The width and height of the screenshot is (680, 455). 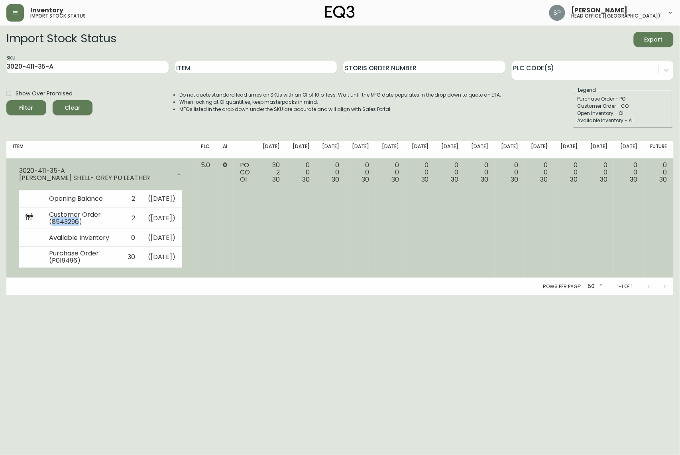 What do you see at coordinates (557, 13) in the screenshot?
I see `img: 0cb179e7bf3690758a1aaa5f0aafa0b4` at bounding box center [557, 13].